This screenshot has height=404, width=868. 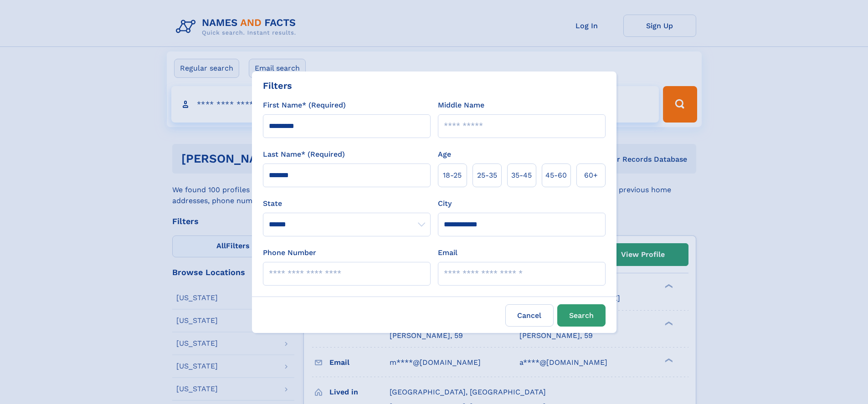 What do you see at coordinates (461, 105) in the screenshot?
I see `label: Middle Name` at bounding box center [461, 105].